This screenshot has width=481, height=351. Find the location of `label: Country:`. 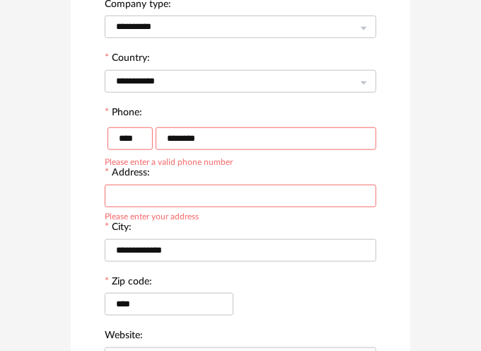

label: Country: is located at coordinates (127, 59).